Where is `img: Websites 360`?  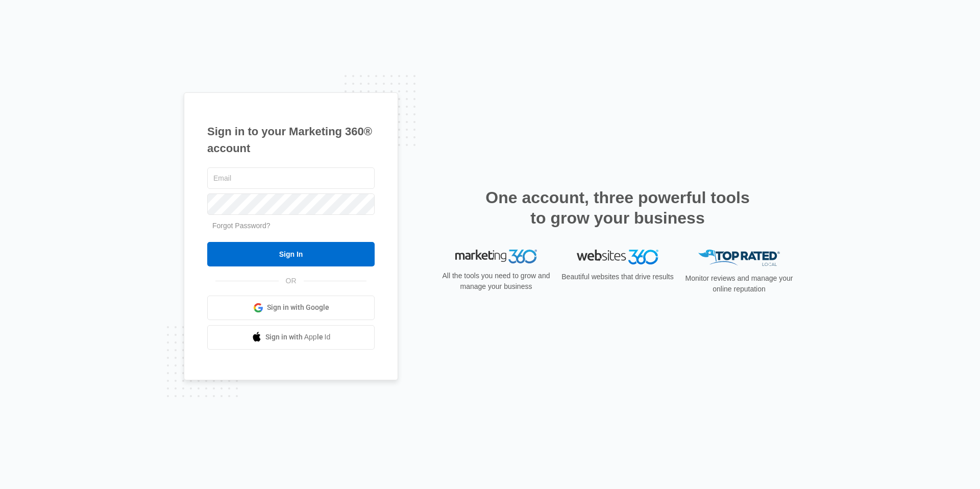 img: Websites 360 is located at coordinates (617, 257).